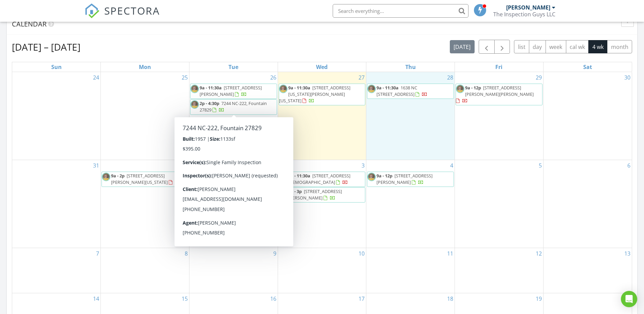 The image size is (644, 314). Describe the element at coordinates (57, 116) in the screenshot. I see `td: Go to August 24, 2025` at that location.